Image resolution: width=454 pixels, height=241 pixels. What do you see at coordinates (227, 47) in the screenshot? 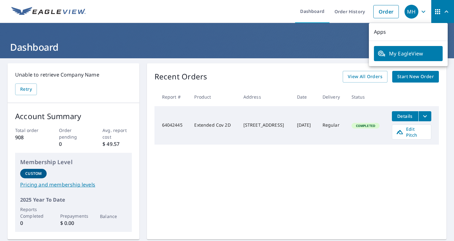
I see `h1: Dashboard` at bounding box center [227, 47].